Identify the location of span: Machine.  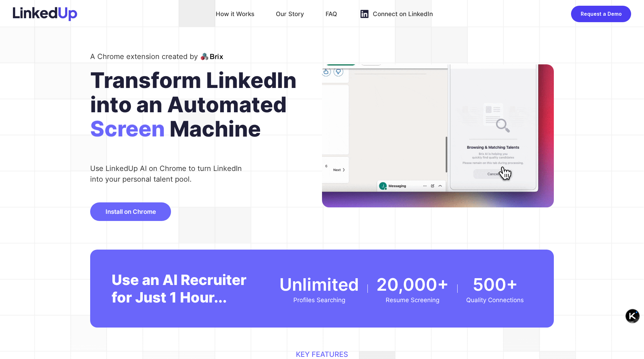
(215, 133).